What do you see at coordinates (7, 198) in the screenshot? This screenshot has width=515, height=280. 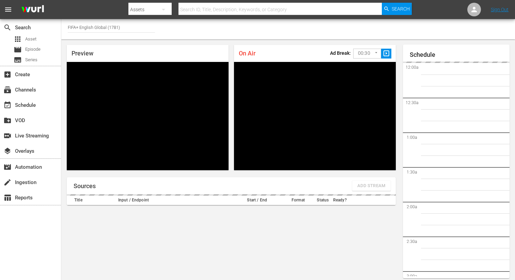 I see `span: Reports` at bounding box center [7, 198].